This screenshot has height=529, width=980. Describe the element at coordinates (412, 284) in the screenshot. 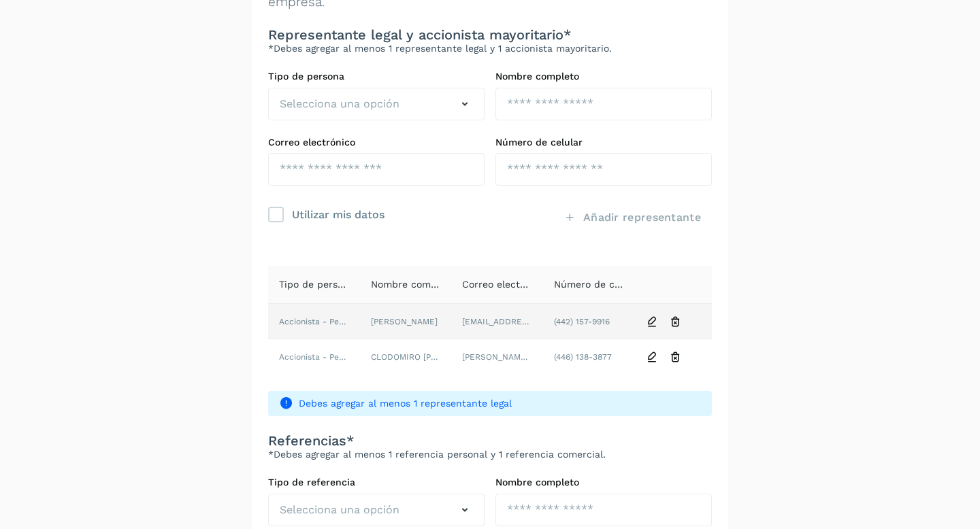

I see `span: Nombre completo` at that location.